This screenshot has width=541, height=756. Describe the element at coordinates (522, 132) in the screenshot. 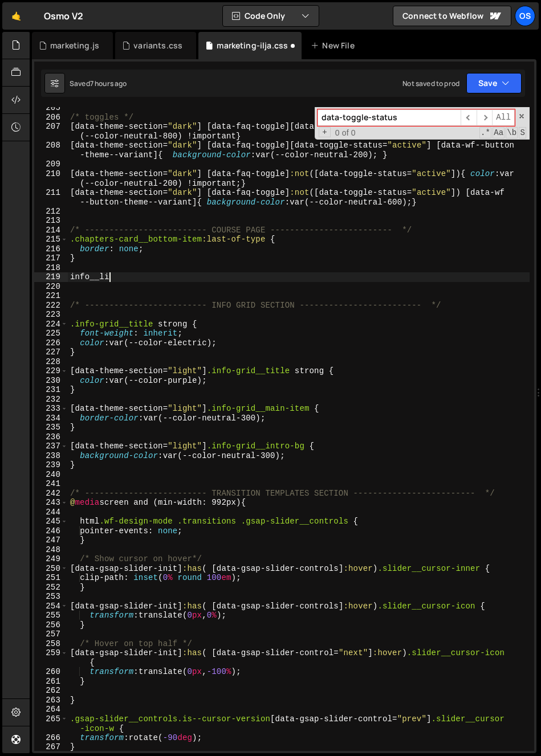

I see `span: Search In Selection` at that location.